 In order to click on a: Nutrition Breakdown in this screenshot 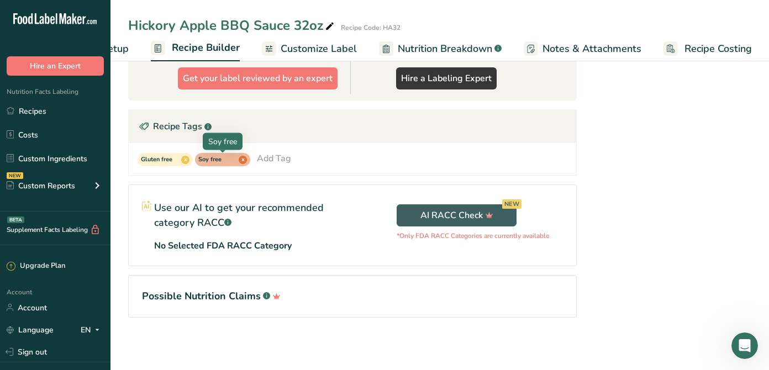, I will do `click(441, 49)`.